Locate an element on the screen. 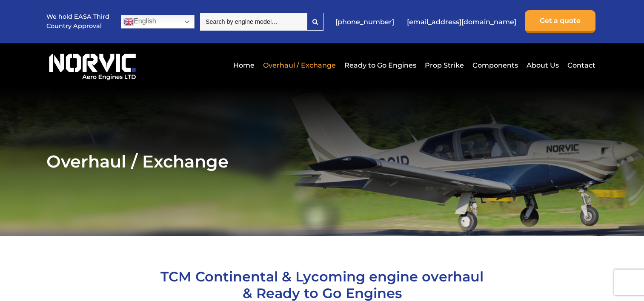 The height and width of the screenshot is (301, 644). img: Norvic Aero Engines logo is located at coordinates (92, 65).